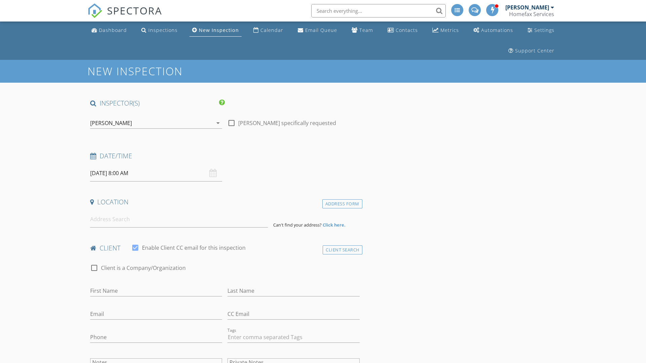 This screenshot has height=363, width=646. Describe the element at coordinates (544, 30) in the screenshot. I see `div: Settings` at that location.